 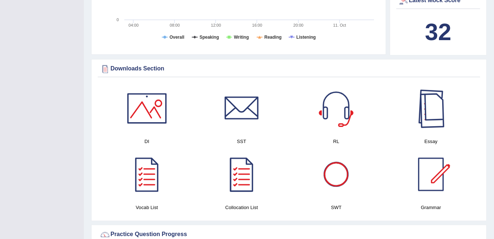 I want to click on tspan: Overall, so click(x=177, y=37).